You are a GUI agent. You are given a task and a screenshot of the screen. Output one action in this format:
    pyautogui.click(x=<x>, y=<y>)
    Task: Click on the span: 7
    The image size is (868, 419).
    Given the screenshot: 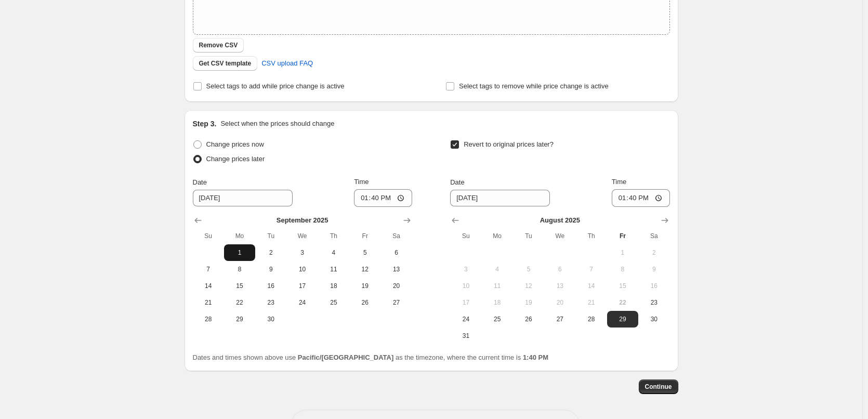 What is the action you would take?
    pyautogui.click(x=208, y=269)
    